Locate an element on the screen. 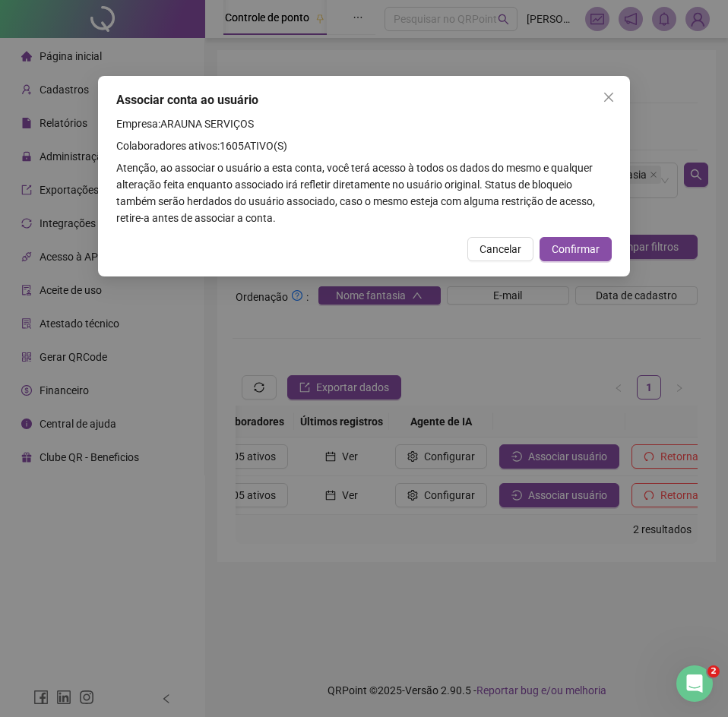 The width and height of the screenshot is (728, 717). button: Confirmar is located at coordinates (575, 249).